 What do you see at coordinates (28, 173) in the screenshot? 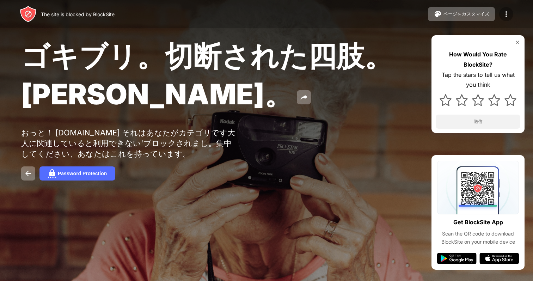
I see `img: back.svg` at bounding box center [28, 173].